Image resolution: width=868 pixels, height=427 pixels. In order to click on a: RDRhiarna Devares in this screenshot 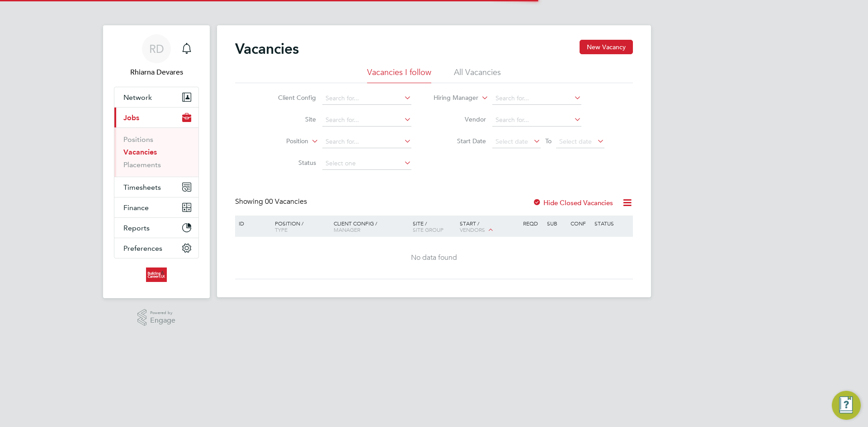, I will do `click(157, 56)`.